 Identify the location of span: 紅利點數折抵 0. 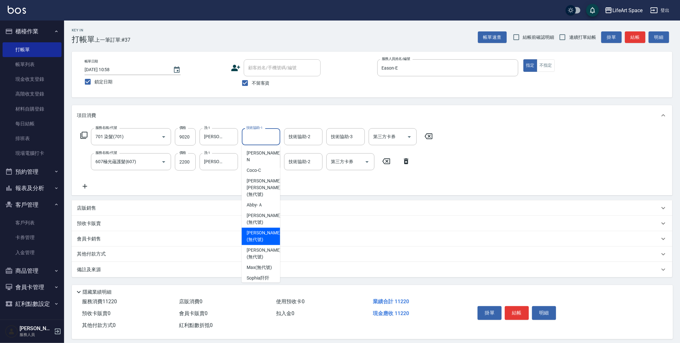
(196, 325).